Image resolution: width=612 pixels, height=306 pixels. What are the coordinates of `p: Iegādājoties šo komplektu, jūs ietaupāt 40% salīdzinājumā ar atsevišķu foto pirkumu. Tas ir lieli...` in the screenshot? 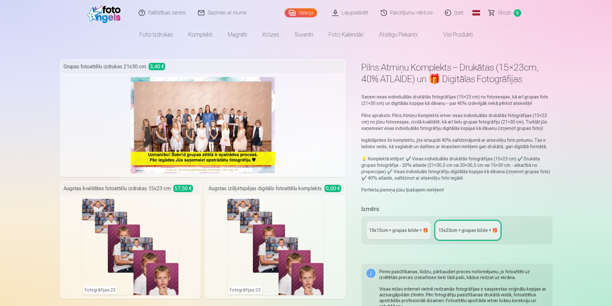 It's located at (457, 144).